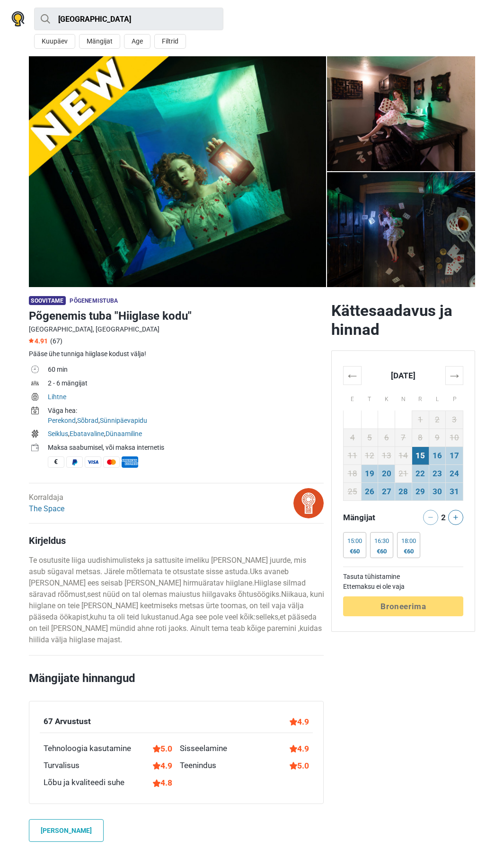  I want to click on a: Põgenemis tuba "Hiiglase kodu" photo 3, so click(401, 113).